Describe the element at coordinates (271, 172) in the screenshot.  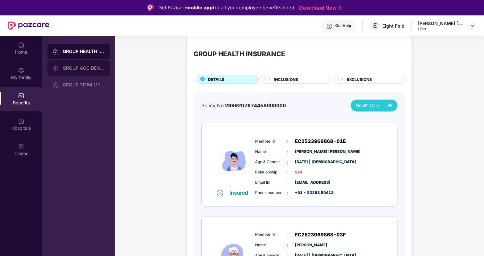
I see `span: Relationship` at that location.